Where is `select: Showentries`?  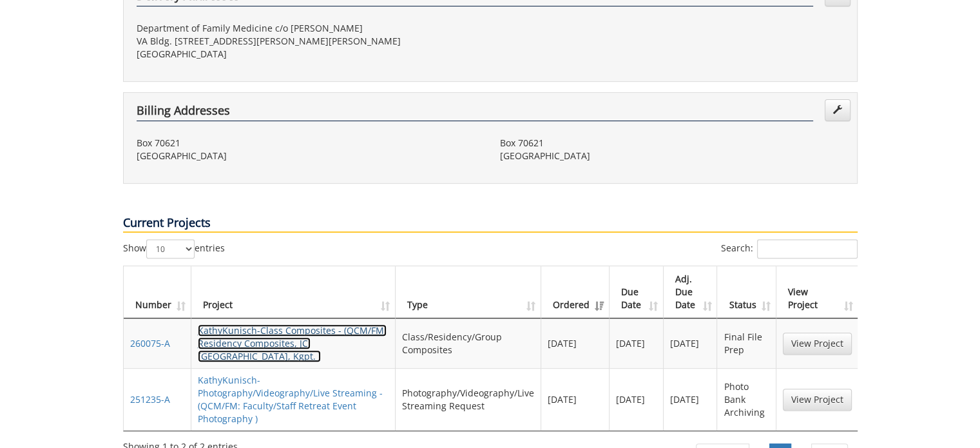 select: Showentries is located at coordinates (170, 249).